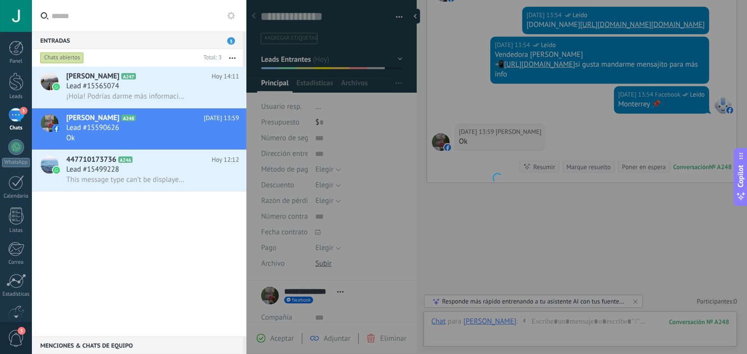 The height and width of the screenshot is (354, 747). I want to click on div: Chats abiertos, so click(62, 58).